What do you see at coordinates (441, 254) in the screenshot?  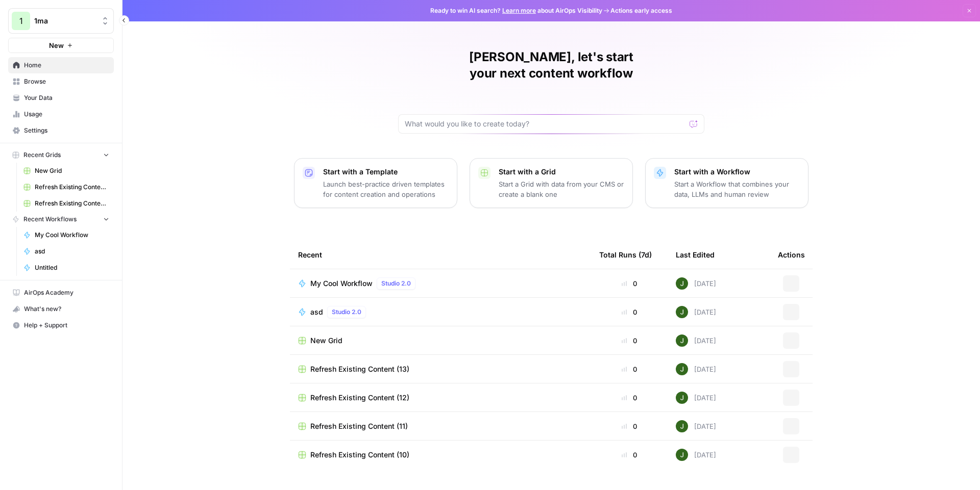 I see `div: Recent` at bounding box center [441, 254].